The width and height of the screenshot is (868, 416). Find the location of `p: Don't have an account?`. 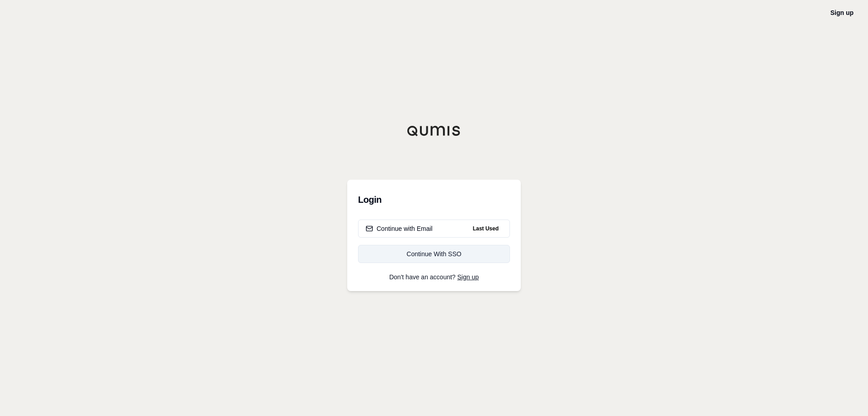

p: Don't have an account? is located at coordinates (434, 277).